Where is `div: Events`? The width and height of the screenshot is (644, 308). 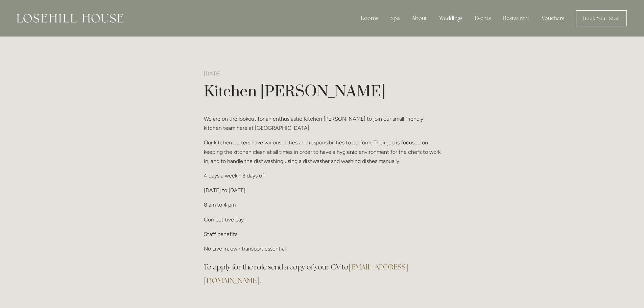 div: Events is located at coordinates (483, 18).